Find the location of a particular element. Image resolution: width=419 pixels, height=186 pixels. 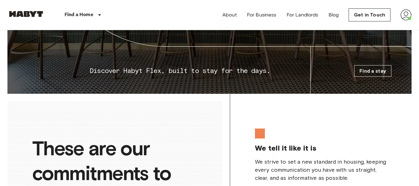

a: About is located at coordinates (230, 15).